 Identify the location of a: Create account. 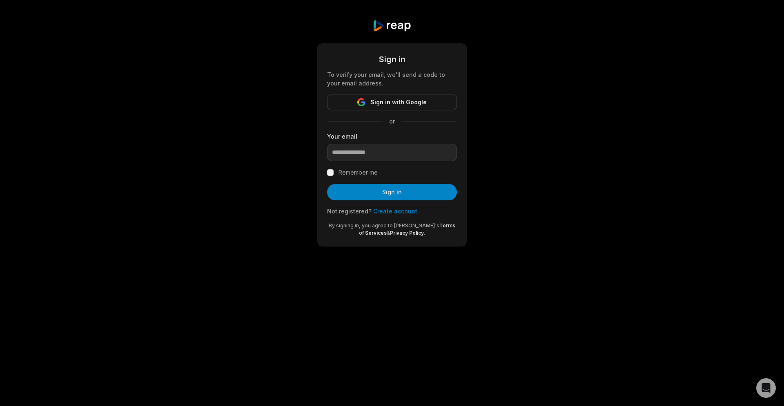
(395, 211).